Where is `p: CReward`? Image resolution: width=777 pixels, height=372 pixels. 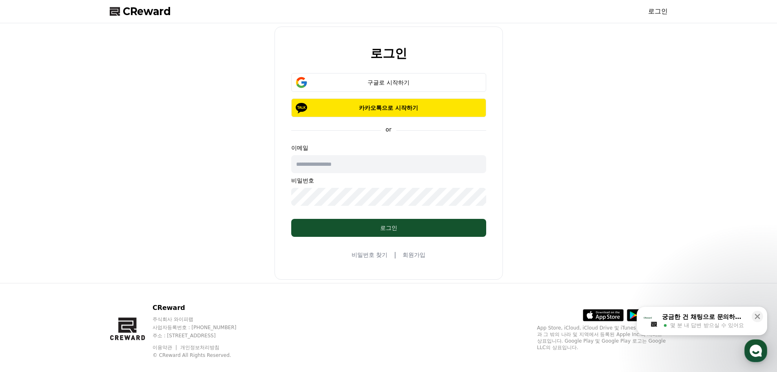 p: CReward is located at coordinates (202, 308).